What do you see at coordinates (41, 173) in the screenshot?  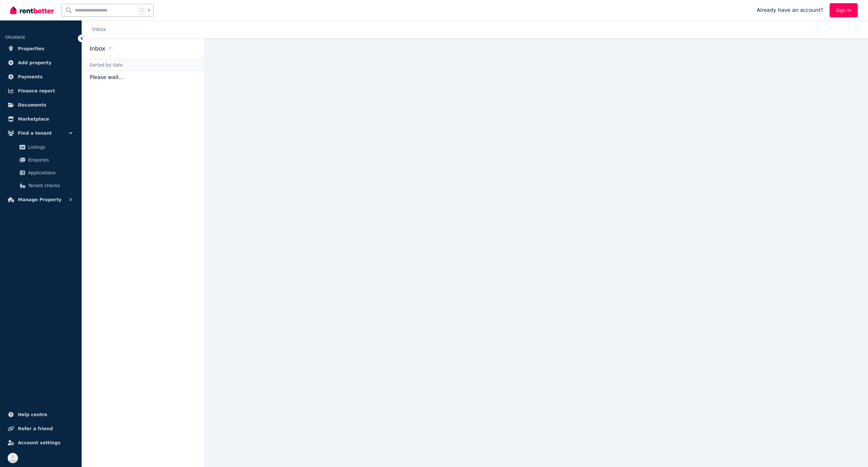 I see `a: Applications` at bounding box center [41, 173].